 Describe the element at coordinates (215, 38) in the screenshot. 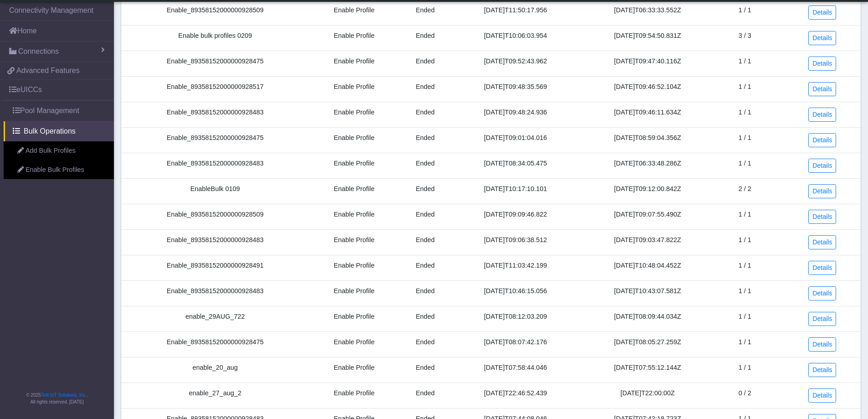

I see `td: Enable bulk profiles 0209` at that location.